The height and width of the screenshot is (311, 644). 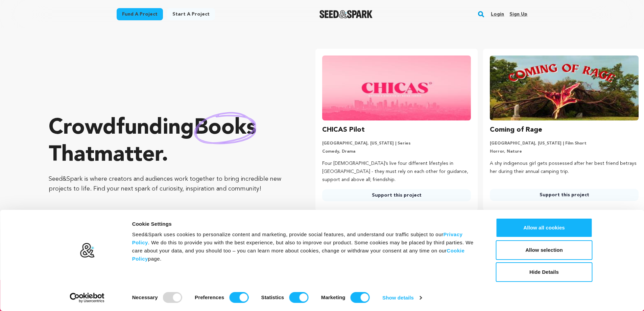 I want to click on button: Allow selection, so click(x=545, y=250).